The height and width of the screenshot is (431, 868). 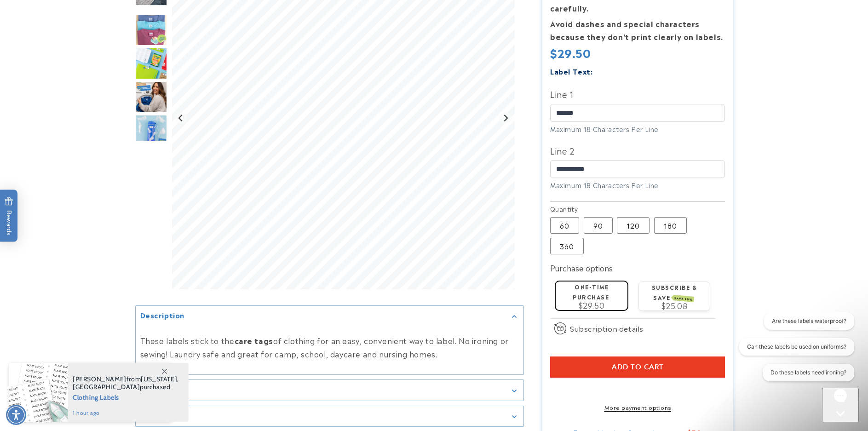 What do you see at coordinates (566, 246) in the screenshot?
I see `label: 360` at bounding box center [566, 246].